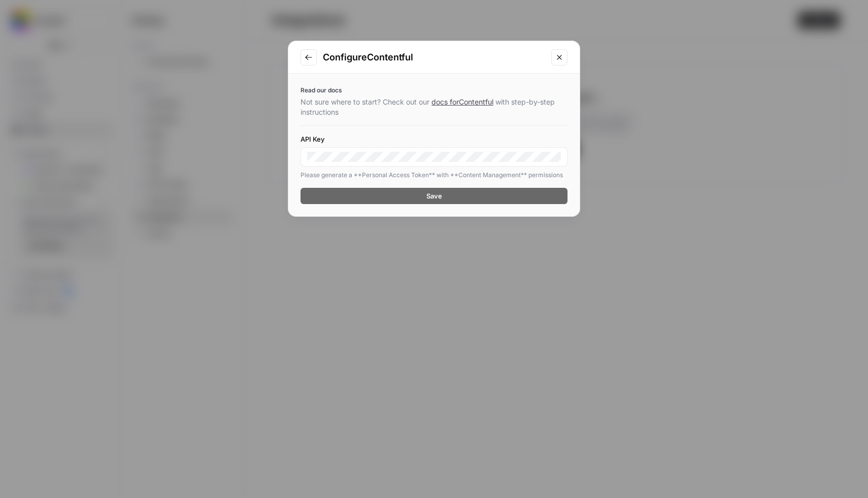 This screenshot has width=868, height=498. I want to click on span: Save, so click(434, 196).